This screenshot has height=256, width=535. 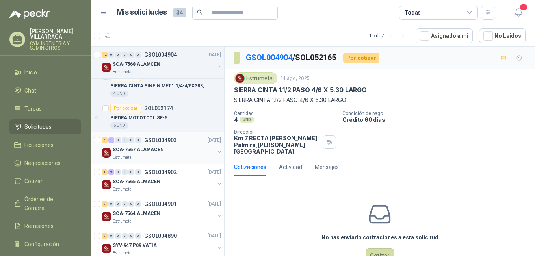 I want to click on div: Mensajes, so click(x=326, y=167).